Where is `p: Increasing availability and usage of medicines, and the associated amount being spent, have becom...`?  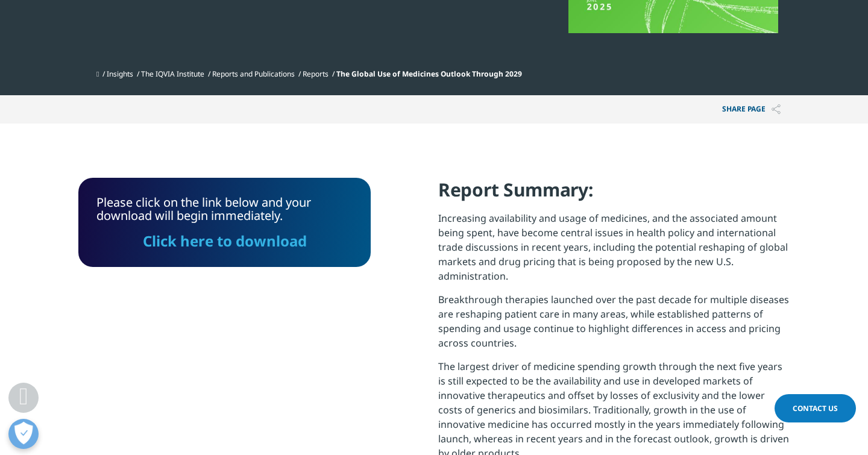
p: Increasing availability and usage of medicines, and the associated amount being spent, have becom... is located at coordinates (614, 251).